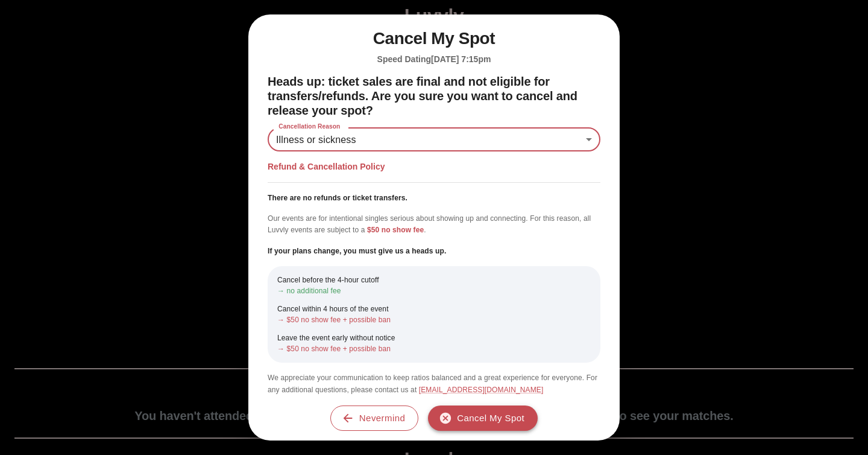 The image size is (868, 455). I want to click on p: There are no refunds or ticket transfers., so click(434, 198).